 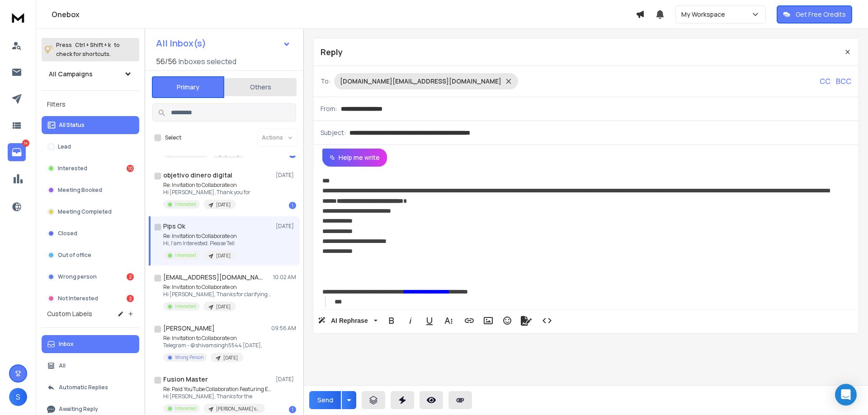 I want to click on button: Signature, so click(x=526, y=321).